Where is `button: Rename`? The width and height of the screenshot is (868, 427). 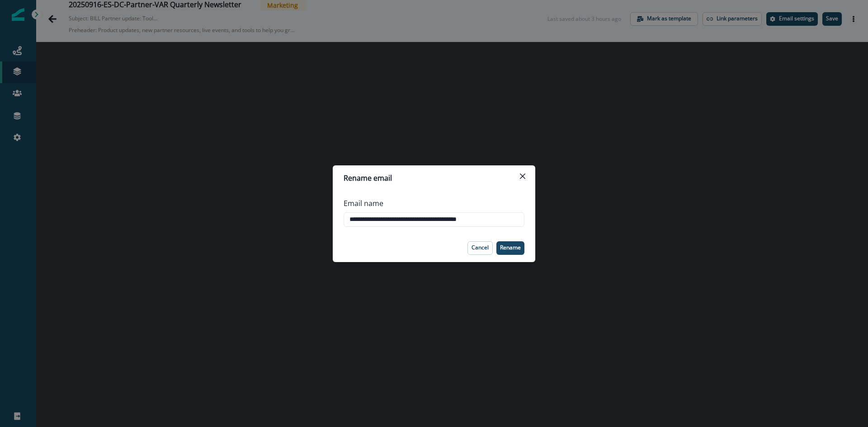
button: Rename is located at coordinates (510, 248).